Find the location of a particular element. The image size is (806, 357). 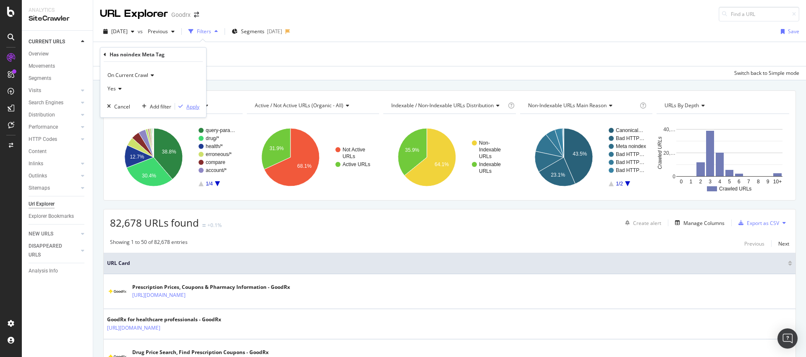

text: 1/4 is located at coordinates (209, 184).